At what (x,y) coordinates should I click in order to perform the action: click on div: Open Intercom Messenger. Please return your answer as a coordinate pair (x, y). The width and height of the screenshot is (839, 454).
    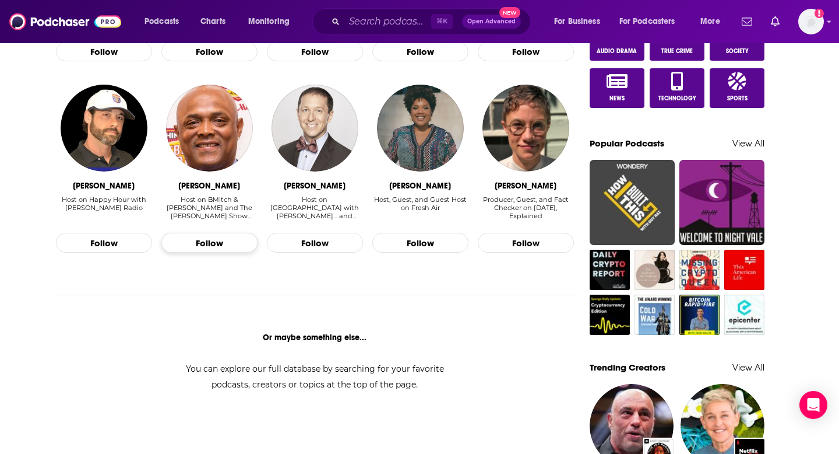
    Looking at the image, I should click on (814, 405).